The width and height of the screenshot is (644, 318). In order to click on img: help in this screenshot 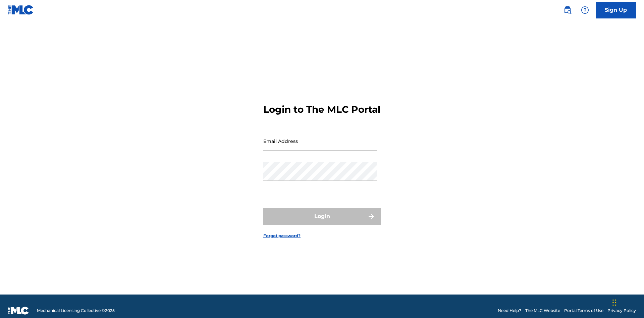, I will do `click(585, 10)`.